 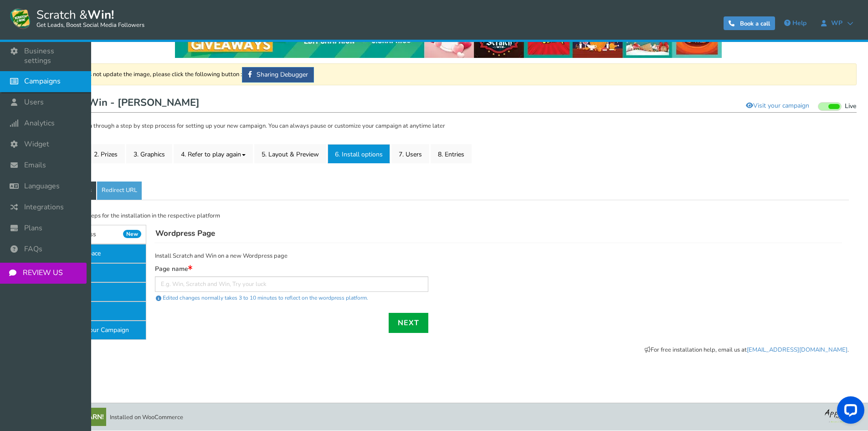 I want to click on a: Weebly, so click(x=97, y=272).